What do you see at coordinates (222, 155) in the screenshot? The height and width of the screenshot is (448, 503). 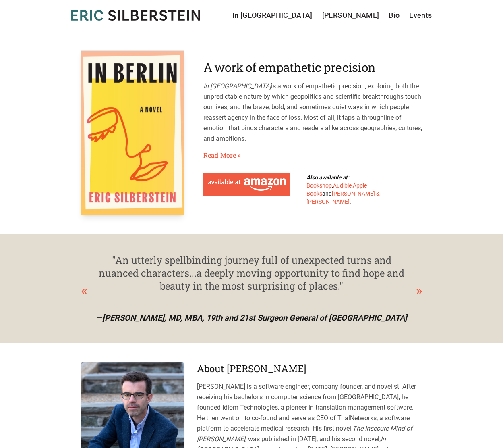 I see `a: Read More»` at bounding box center [222, 155].